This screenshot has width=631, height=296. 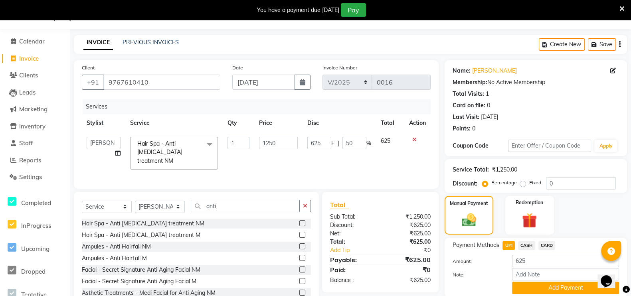 I want to click on label: Redemption, so click(x=529, y=203).